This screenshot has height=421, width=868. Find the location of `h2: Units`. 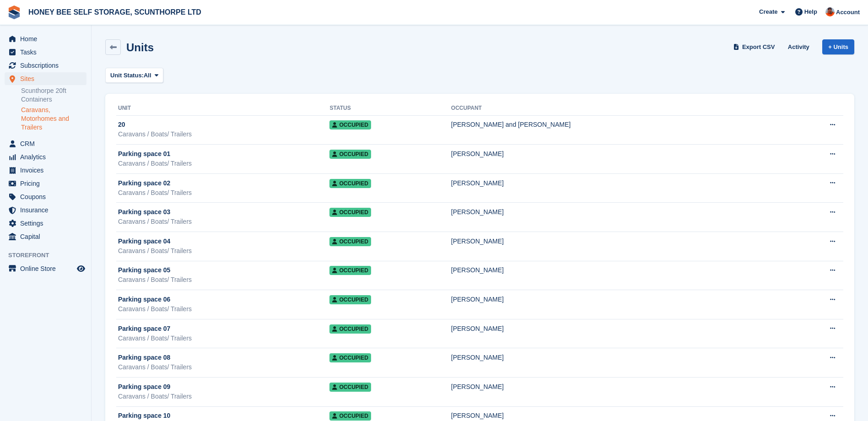

h2: Units is located at coordinates (140, 47).